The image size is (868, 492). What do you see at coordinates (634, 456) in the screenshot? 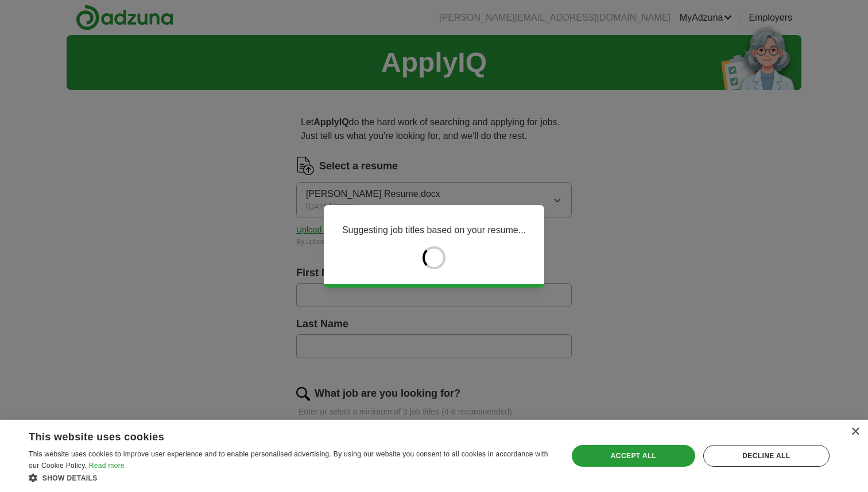
I see `div: Accept all` at bounding box center [634, 456].